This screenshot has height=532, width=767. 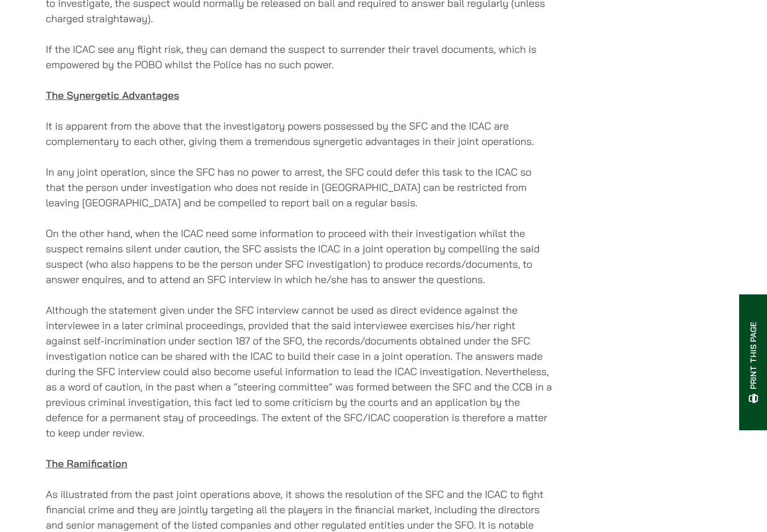 I want to click on p: Although the statement given under the SFC interview cannot be used as direct evidence against th..., so click(x=299, y=371).